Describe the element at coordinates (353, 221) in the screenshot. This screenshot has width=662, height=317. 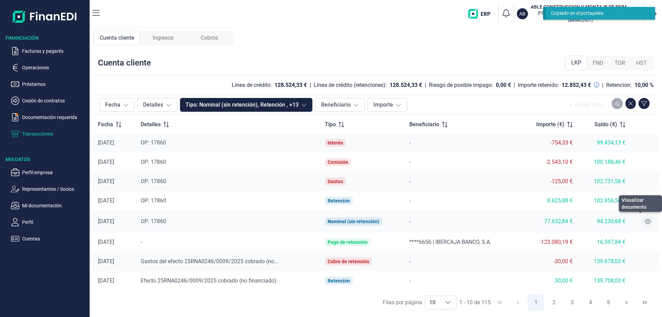
I see `div: Nominal (sin retención)` at that location.